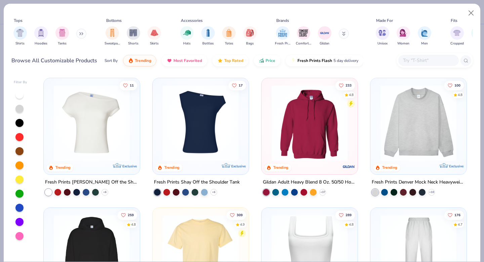 The height and width of the screenshot is (262, 484). What do you see at coordinates (392, 123) in the screenshot?
I see `img: a164e800-7022-4571-a324-30c76f641635` at bounding box center [392, 123].